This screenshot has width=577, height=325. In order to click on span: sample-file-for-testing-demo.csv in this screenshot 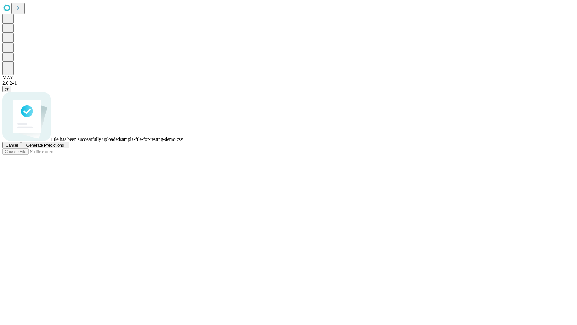, I will do `click(151, 139)`.